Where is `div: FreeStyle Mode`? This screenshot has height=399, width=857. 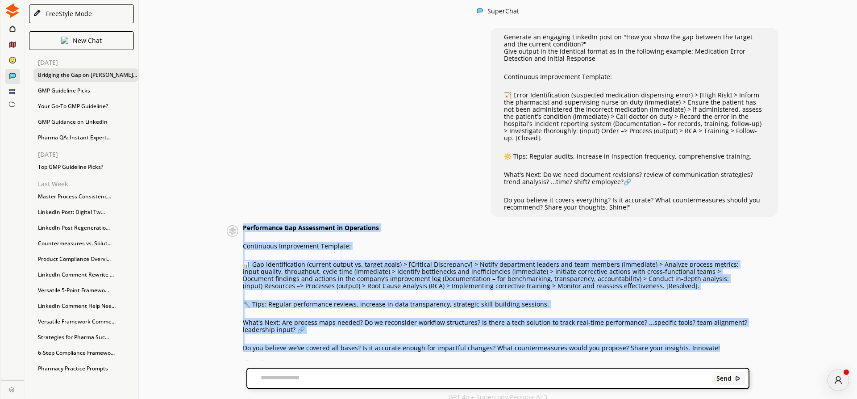
div: FreeStyle Mode is located at coordinates (67, 14).